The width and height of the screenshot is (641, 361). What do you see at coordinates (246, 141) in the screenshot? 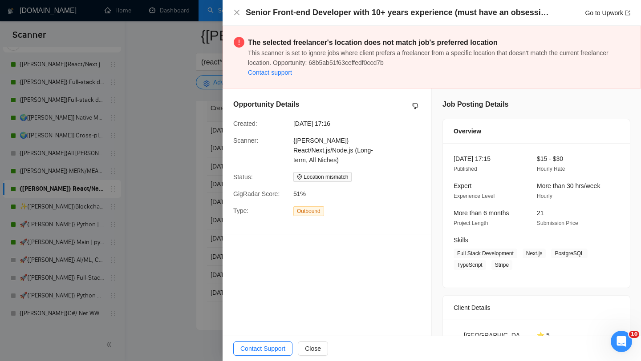
I see `span: Scanner:` at bounding box center [246, 141].